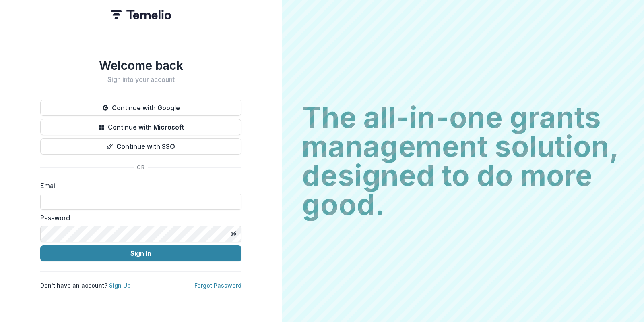 This screenshot has width=644, height=322. I want to click on button: Continue with Google, so click(141, 108).